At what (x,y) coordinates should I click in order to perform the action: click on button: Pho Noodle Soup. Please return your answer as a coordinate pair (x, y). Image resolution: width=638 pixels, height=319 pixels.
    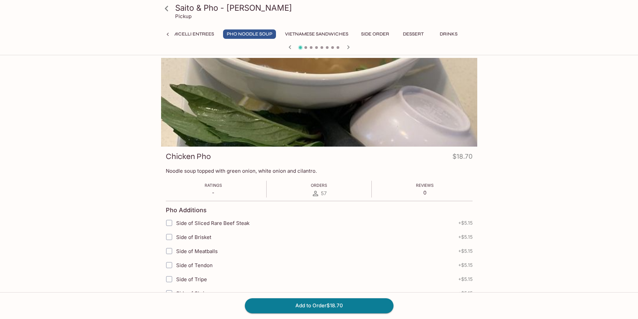
    Looking at the image, I should click on (250, 34).